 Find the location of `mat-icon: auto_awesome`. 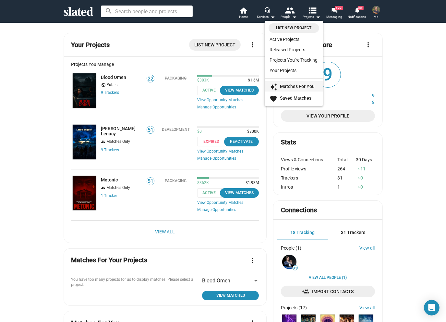

mat-icon: auto_awesome is located at coordinates (274, 87).